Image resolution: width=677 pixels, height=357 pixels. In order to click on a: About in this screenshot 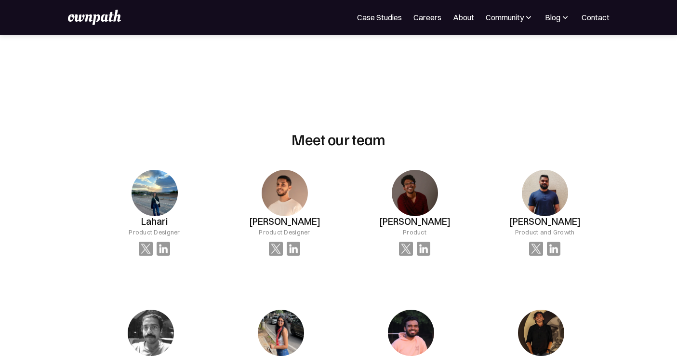, I will do `click(463, 17)`.